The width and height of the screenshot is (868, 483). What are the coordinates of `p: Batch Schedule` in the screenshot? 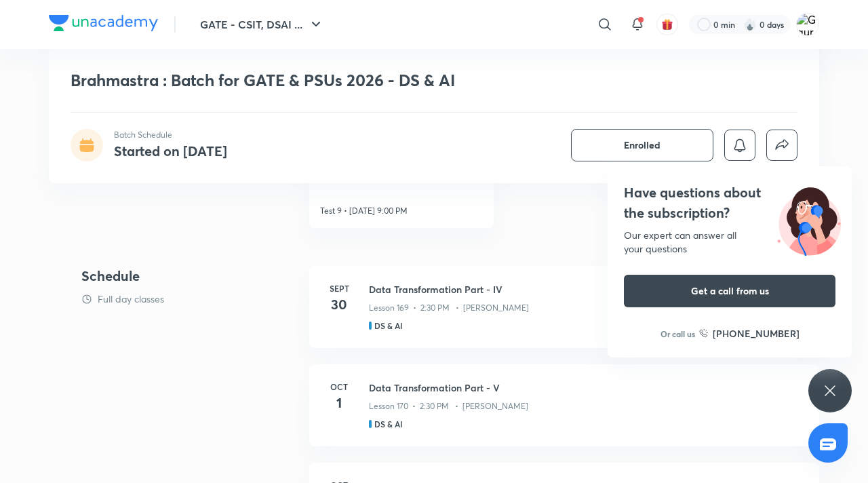 It's located at (171, 135).